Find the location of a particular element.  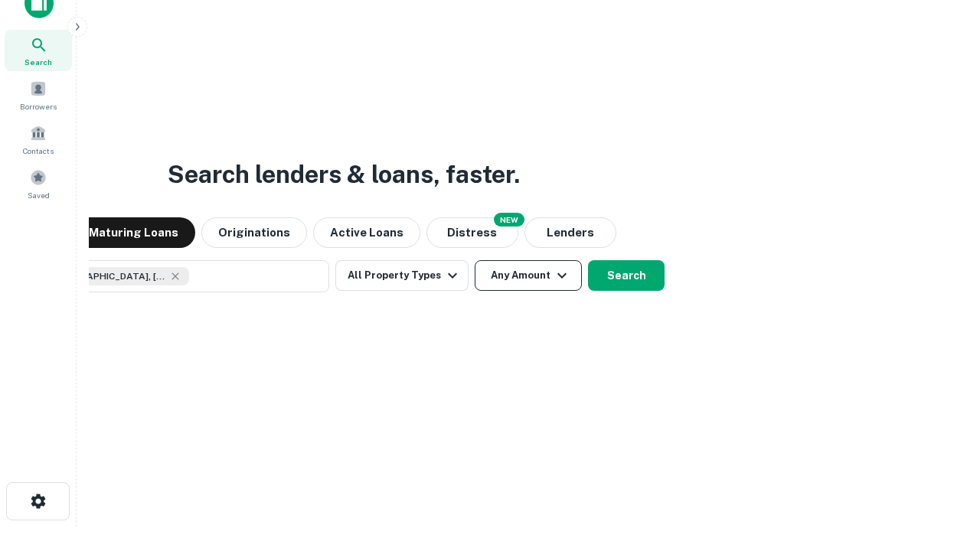

div: Chat Widget is located at coordinates (942, 466).